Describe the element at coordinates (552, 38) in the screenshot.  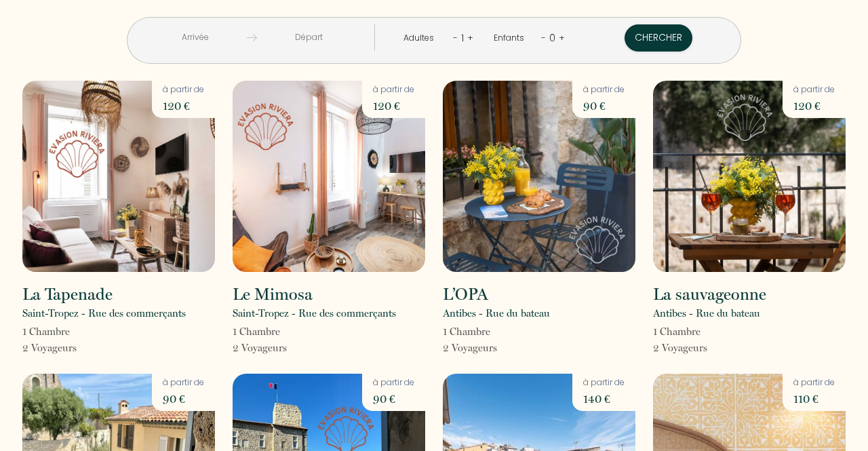
I see `div: 0` at that location.